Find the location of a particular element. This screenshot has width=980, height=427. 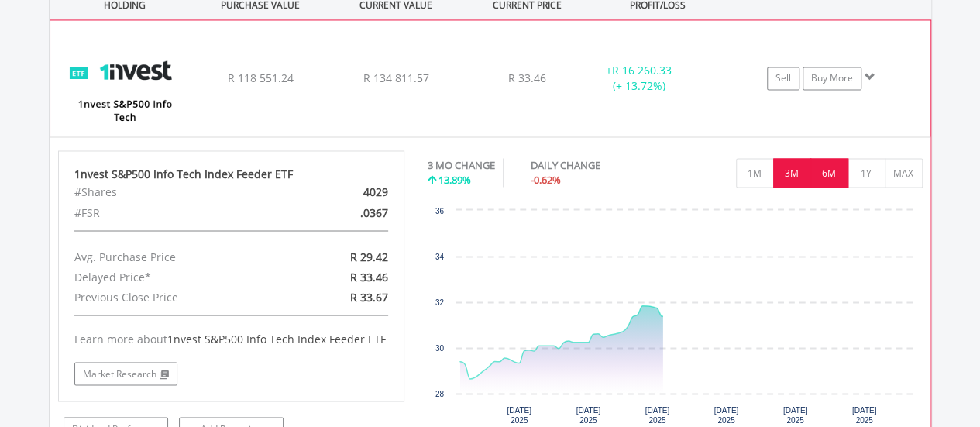

div: Delayed Price* is located at coordinates (176, 277).